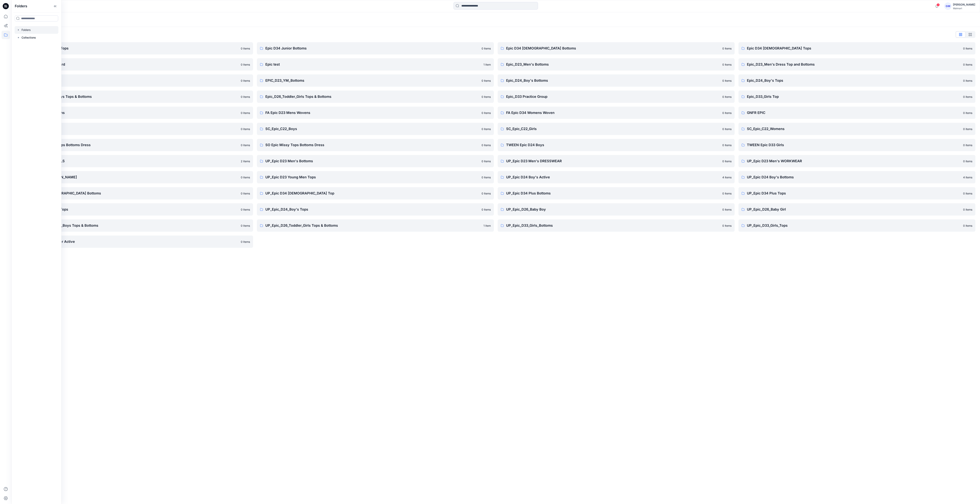 The height and width of the screenshot is (504, 980). What do you see at coordinates (134, 80) in the screenshot?
I see `a: Epic_D23_Men's Tops0 items` at bounding box center [134, 80].